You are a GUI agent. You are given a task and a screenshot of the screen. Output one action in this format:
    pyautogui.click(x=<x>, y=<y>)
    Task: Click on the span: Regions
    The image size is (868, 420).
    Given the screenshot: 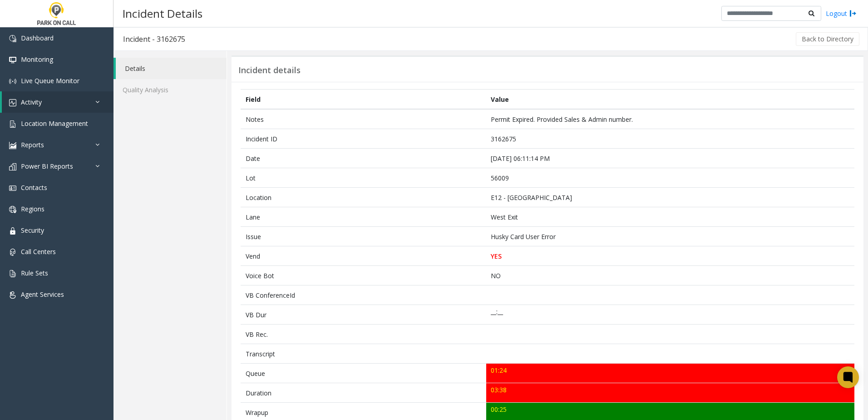 What is the action you would take?
    pyautogui.click(x=33, y=209)
    